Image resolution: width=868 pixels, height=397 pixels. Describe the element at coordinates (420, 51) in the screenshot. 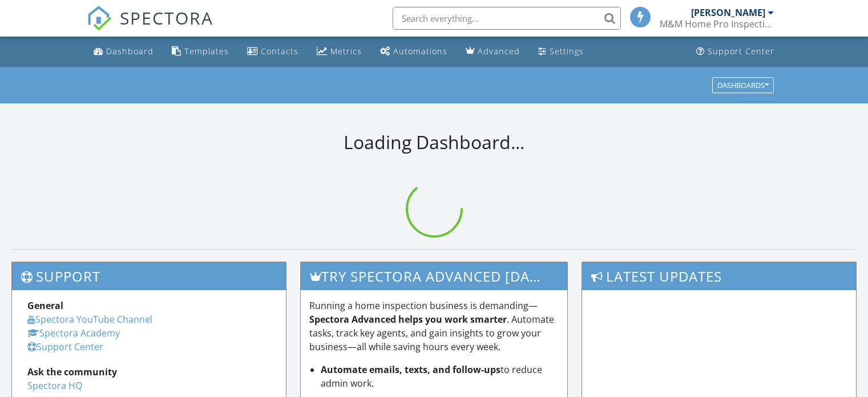

I see `div: Automations` at that location.